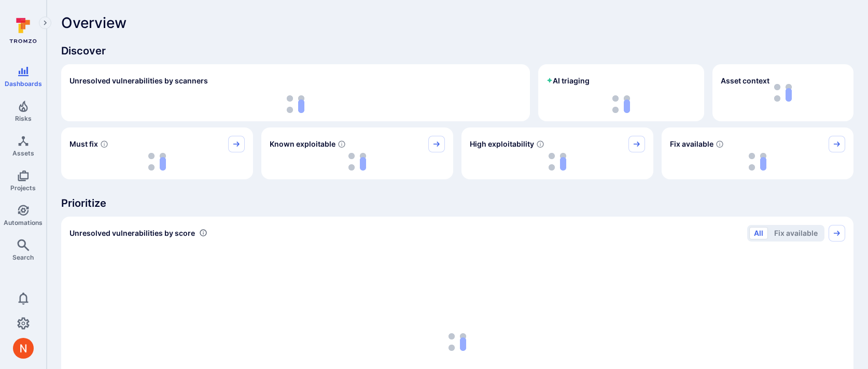 Image resolution: width=868 pixels, height=369 pixels. What do you see at coordinates (758, 154) in the screenshot?
I see `div: Fix available` at bounding box center [758, 154].